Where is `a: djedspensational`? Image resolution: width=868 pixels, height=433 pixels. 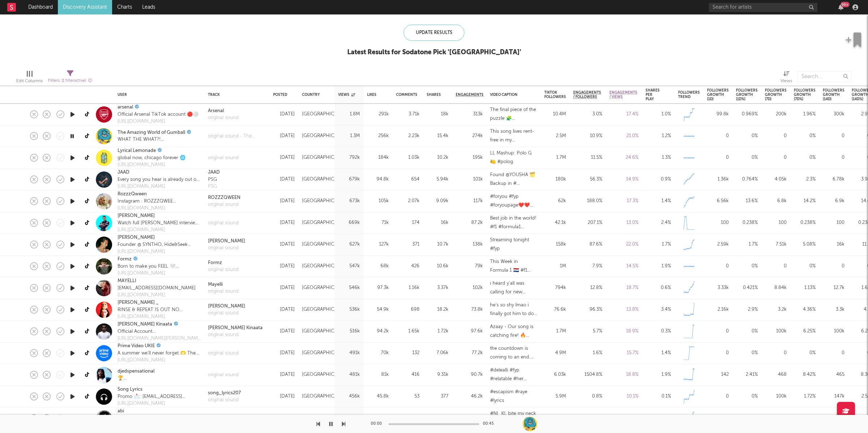 a: djedspensational is located at coordinates (136, 371).